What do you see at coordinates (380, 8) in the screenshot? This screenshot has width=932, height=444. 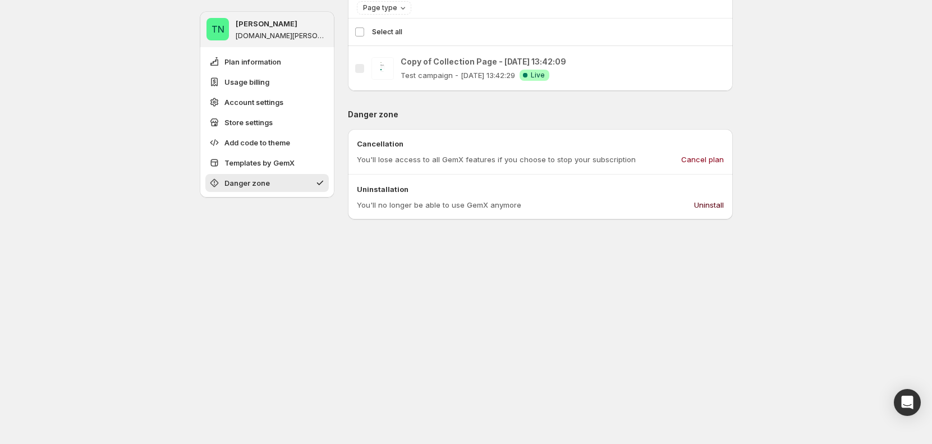 I see `span: Page type` at bounding box center [380, 8].